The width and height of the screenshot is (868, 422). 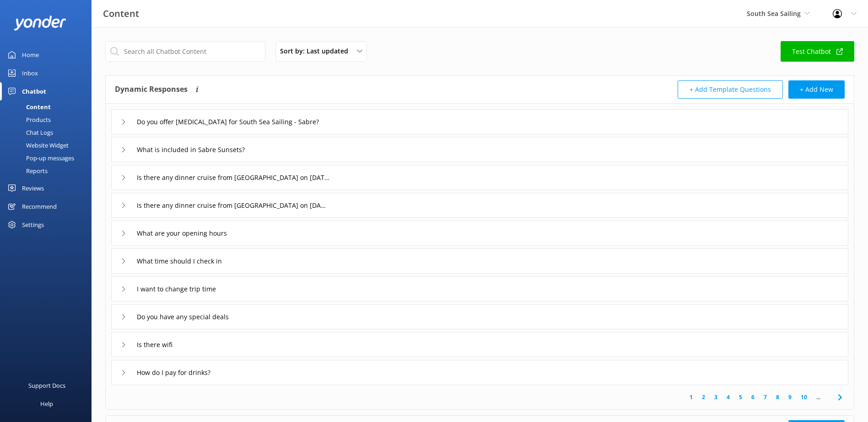 What do you see at coordinates (47, 386) in the screenshot?
I see `div: Support Docs` at bounding box center [47, 386].